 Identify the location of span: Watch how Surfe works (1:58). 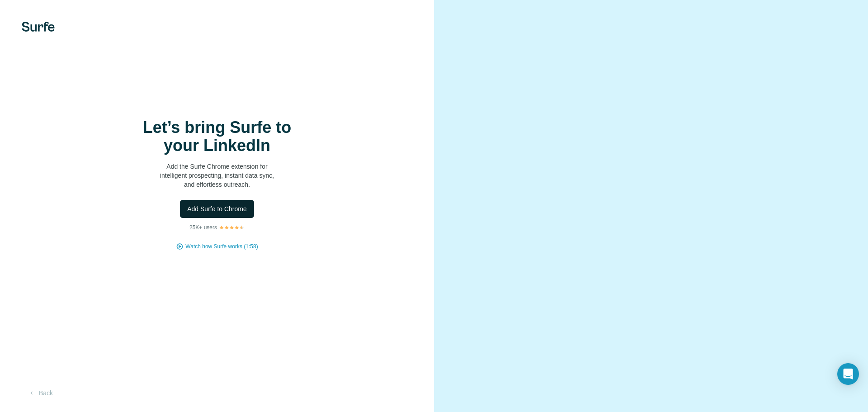
(221, 246).